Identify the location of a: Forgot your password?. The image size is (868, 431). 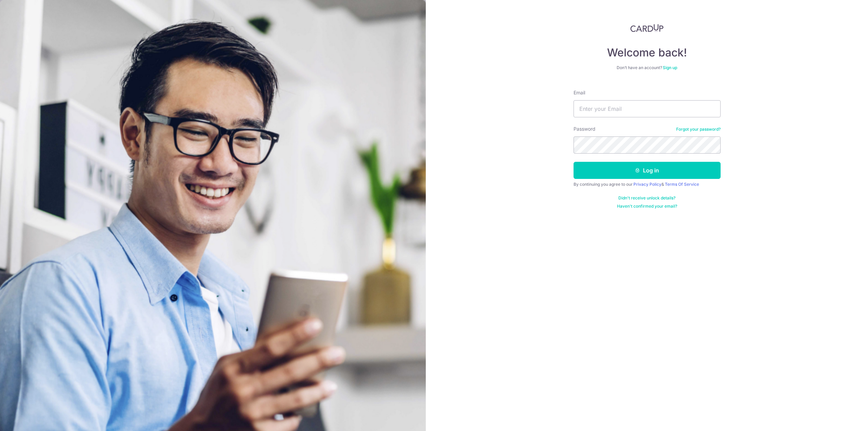
(698, 129).